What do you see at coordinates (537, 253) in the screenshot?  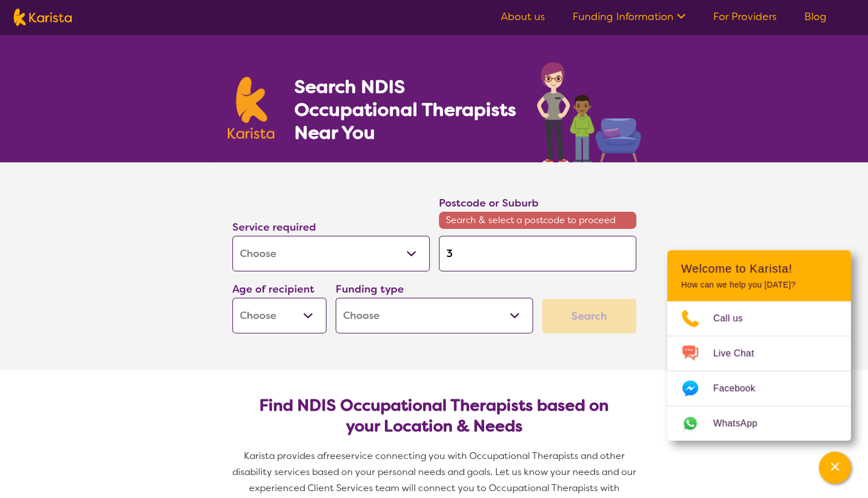 I see `input: Type` at bounding box center [537, 253].